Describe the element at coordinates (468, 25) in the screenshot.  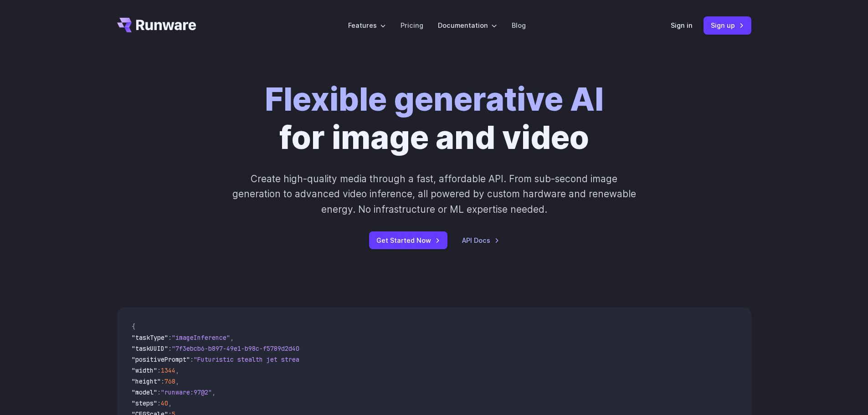
I see `label: Documentation` at that location.